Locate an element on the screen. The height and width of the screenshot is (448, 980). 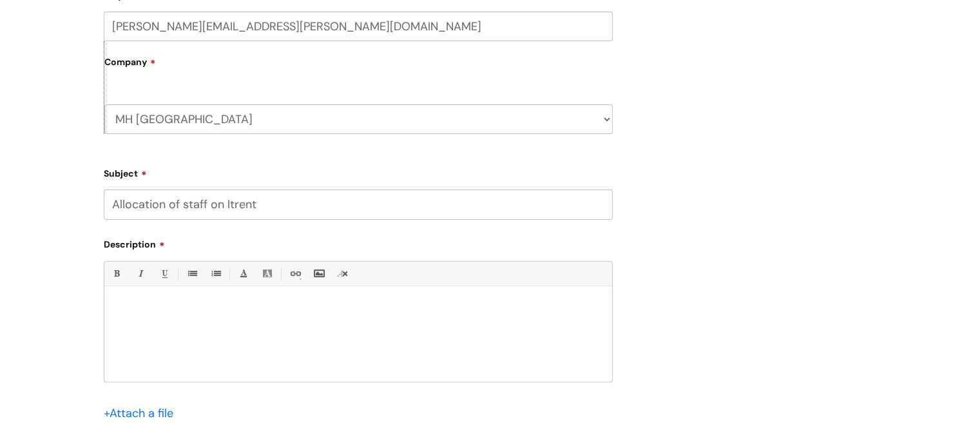
a: Underline(Ctrl-U) is located at coordinates (164, 273).